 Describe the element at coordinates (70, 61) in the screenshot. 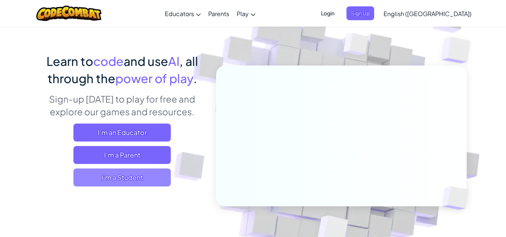

I see `span: Learn to` at that location.